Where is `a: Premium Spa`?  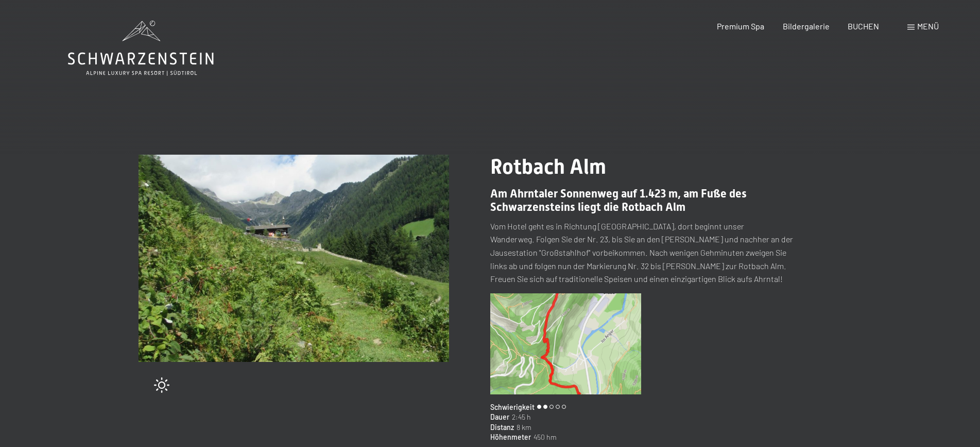 a: Premium Spa is located at coordinates (741, 26).